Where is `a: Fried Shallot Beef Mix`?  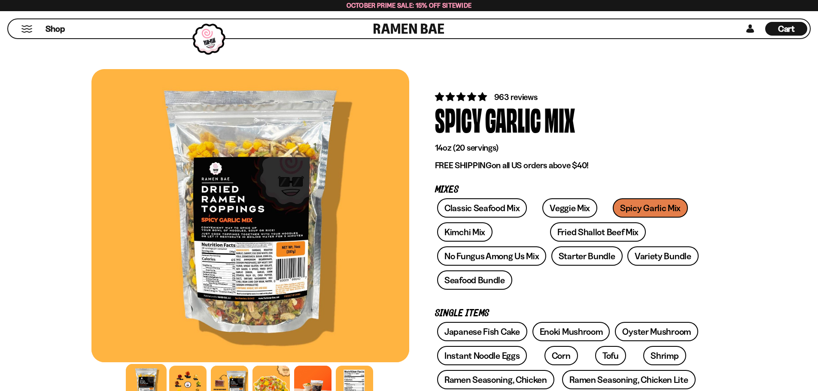
a: Fried Shallot Beef Mix is located at coordinates (597, 232).